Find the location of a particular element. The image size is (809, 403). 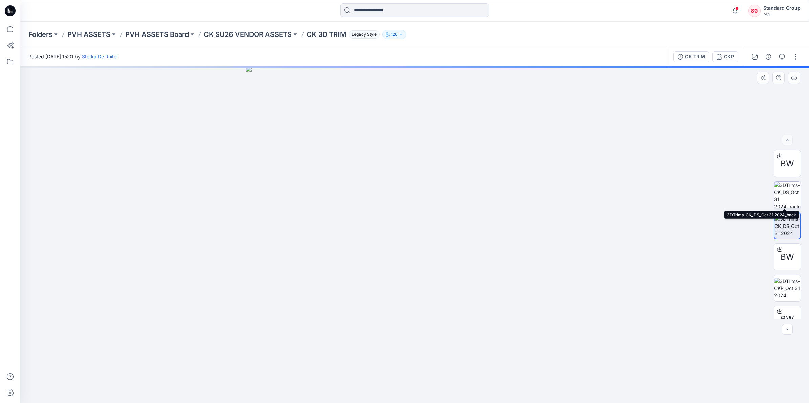

p: CK 3D TRIM is located at coordinates (326, 35).